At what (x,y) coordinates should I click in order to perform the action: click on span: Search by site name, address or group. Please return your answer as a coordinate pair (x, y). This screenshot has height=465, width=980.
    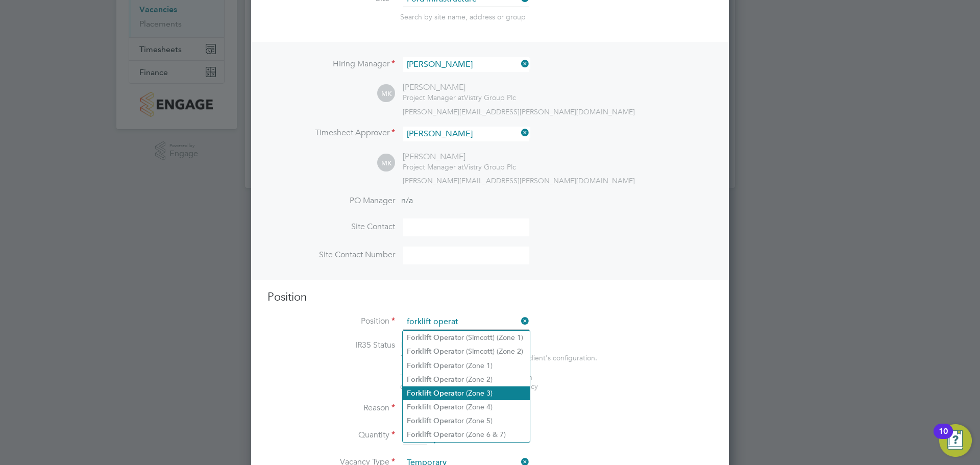
    Looking at the image, I should click on (463, 17).